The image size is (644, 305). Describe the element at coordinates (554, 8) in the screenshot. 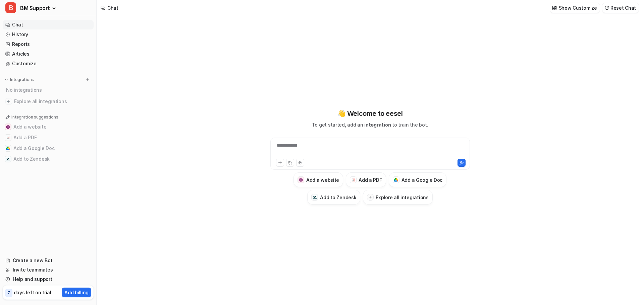

I see `img: customize` at that location.